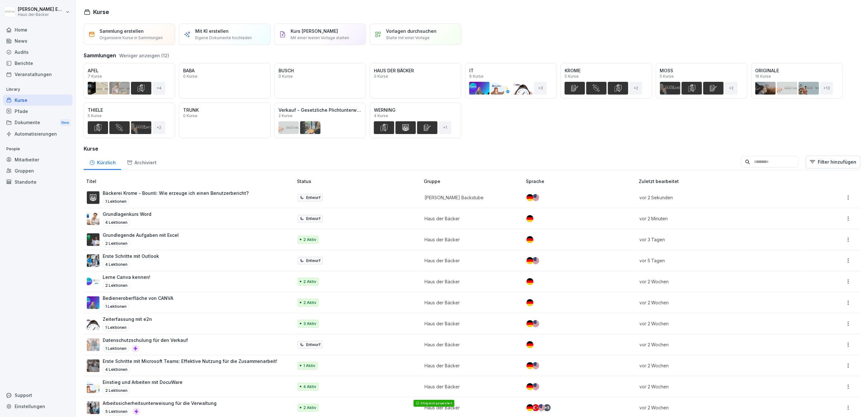  Describe the element at coordinates (286, 116) in the screenshot. I see `p: 2 Kurse` at that location.